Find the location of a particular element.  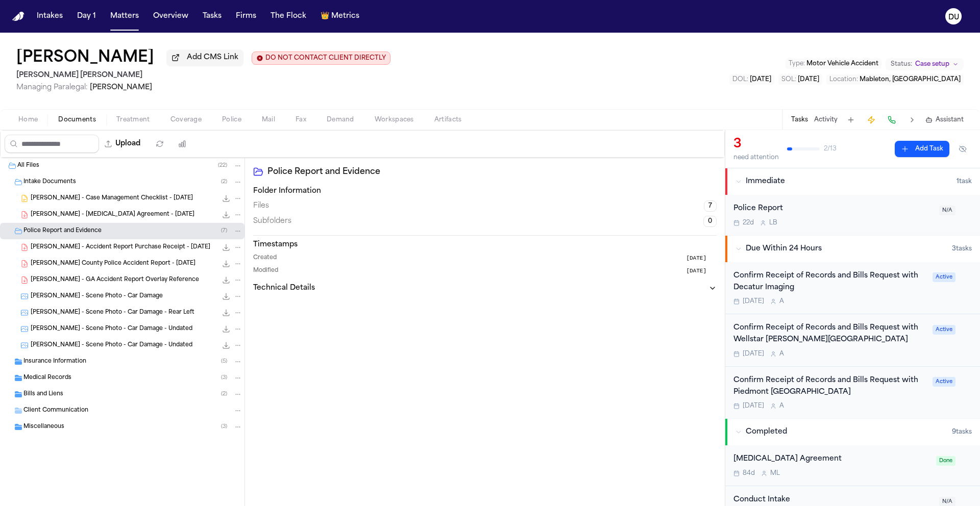

span: Files is located at coordinates (261, 206).